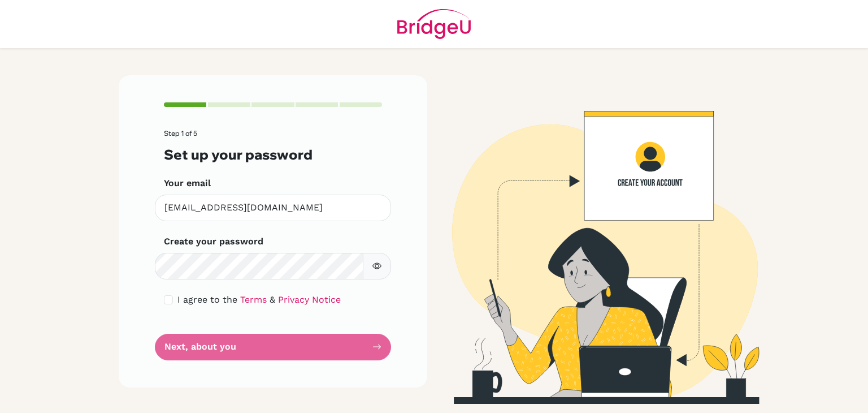 This screenshot has width=868, height=413. I want to click on span: I agree to the, so click(207, 299).